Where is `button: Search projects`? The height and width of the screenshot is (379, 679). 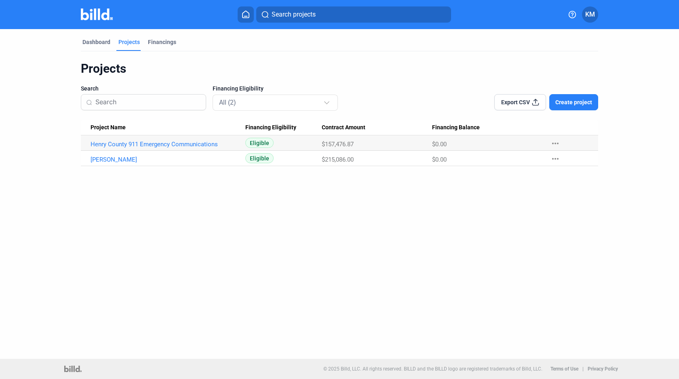
button: Search projects is located at coordinates (353, 15).